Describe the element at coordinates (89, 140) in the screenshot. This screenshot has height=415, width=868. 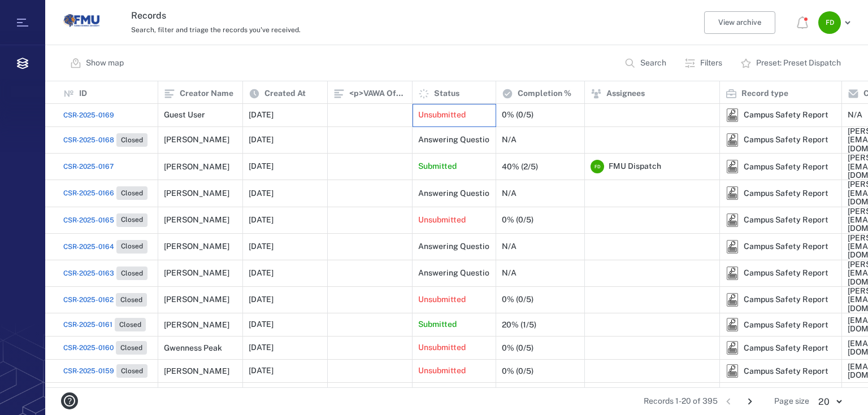
I see `span: CSR-2025-0168` at that location.